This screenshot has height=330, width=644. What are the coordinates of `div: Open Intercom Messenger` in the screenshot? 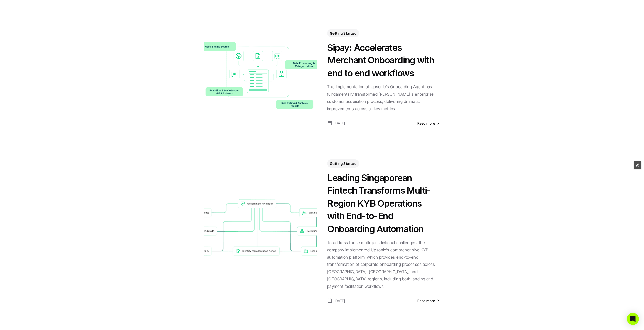 It's located at (633, 319).